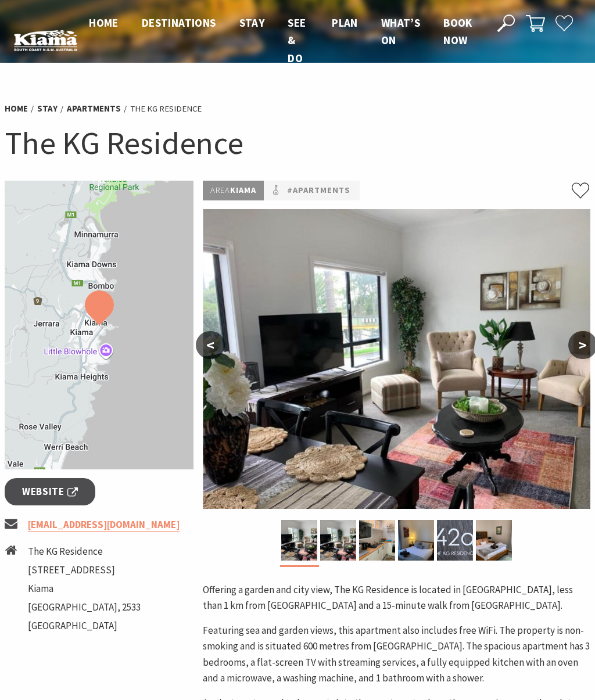 This screenshot has height=700, width=595. Describe the element at coordinates (401, 31) in the screenshot. I see `span: What’s On` at that location.